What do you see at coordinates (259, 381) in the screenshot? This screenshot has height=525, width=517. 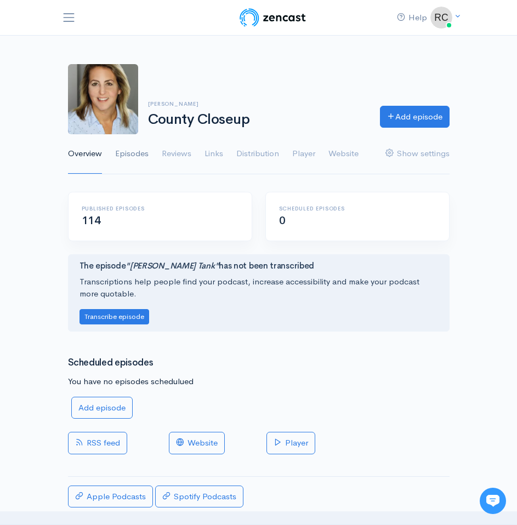 I see `p: You have no episodes schedulued` at bounding box center [259, 381].